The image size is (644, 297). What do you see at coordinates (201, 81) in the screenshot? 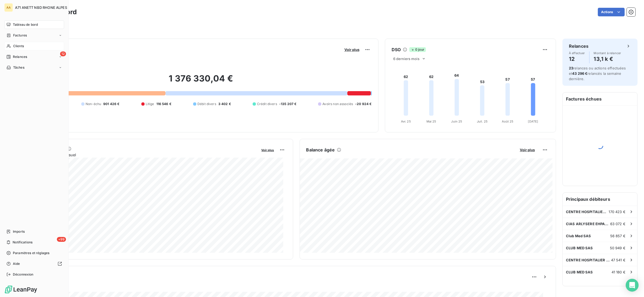
I see `h2: 1 376 330,04 €` at bounding box center [201, 81].